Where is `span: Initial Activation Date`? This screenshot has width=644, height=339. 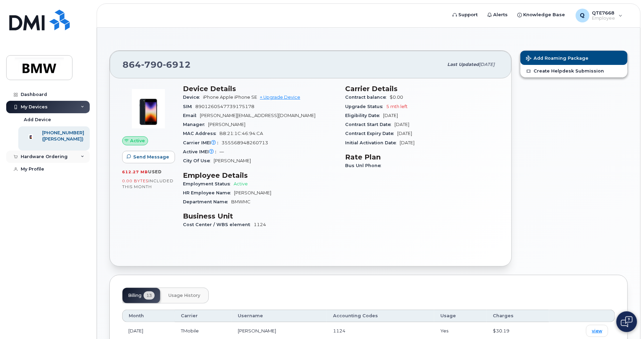
span: Initial Activation Date is located at coordinates (373, 142).